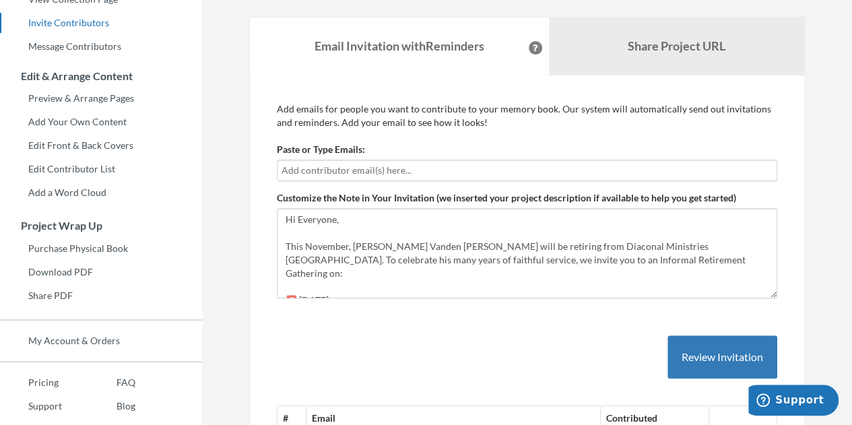 This screenshot has height=425, width=852. I want to click on span: Support, so click(51, 15).